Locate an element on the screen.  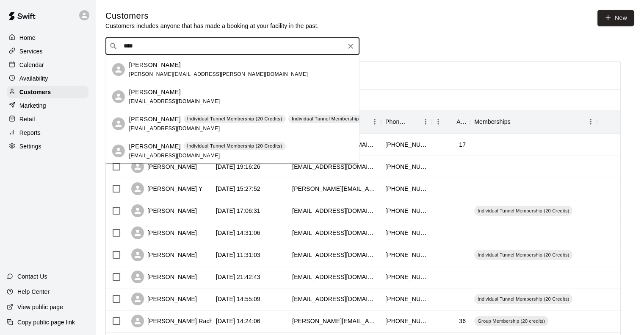
div: 17 is located at coordinates (463, 144).